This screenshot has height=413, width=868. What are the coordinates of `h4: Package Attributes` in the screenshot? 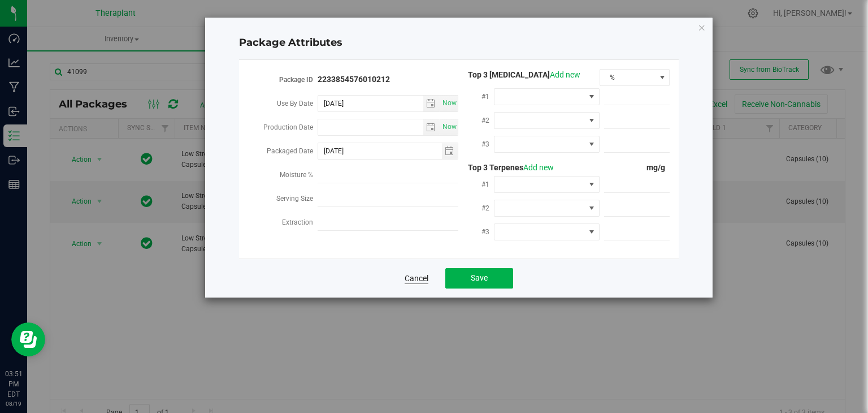 It's located at (459, 43).